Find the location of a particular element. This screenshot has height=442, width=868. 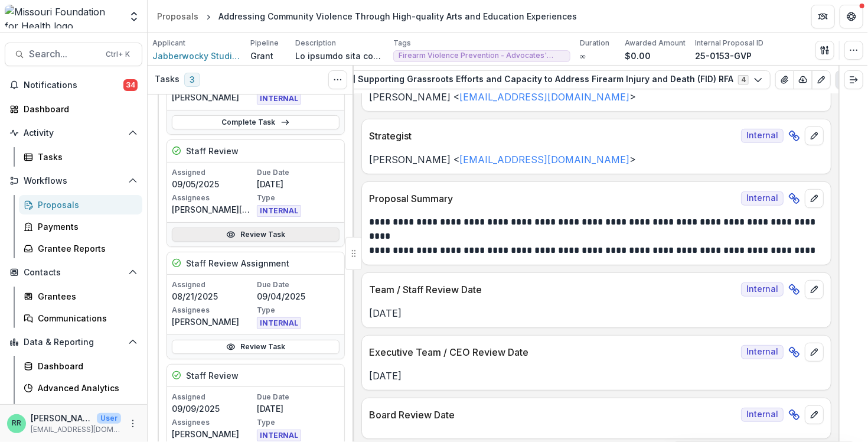

p: Team / Staff Review Date is located at coordinates (553, 290).